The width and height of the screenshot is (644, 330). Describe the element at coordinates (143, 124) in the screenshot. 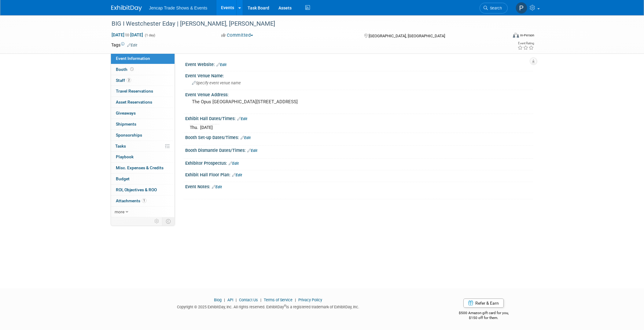

I see `a: Shipments` at that location.